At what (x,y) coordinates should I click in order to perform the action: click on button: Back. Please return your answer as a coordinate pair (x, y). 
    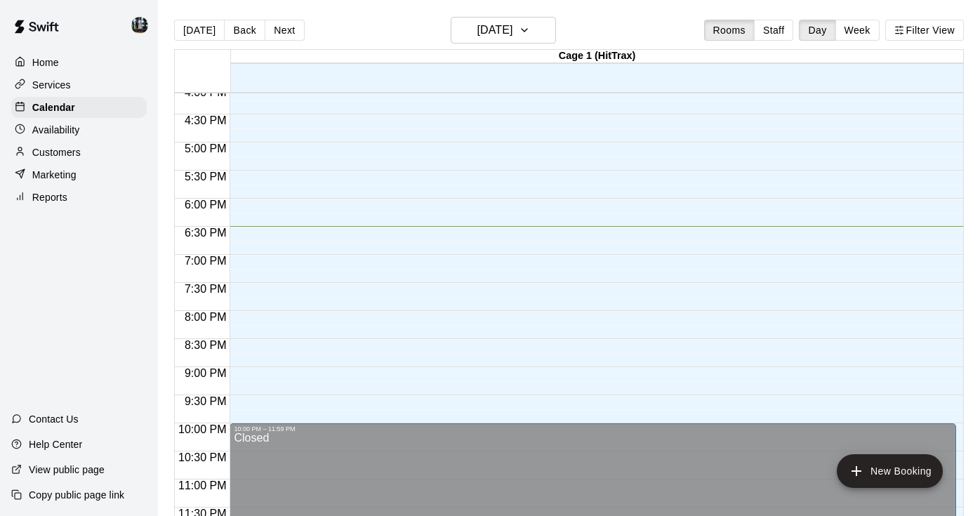
    Looking at the image, I should click on (244, 30).